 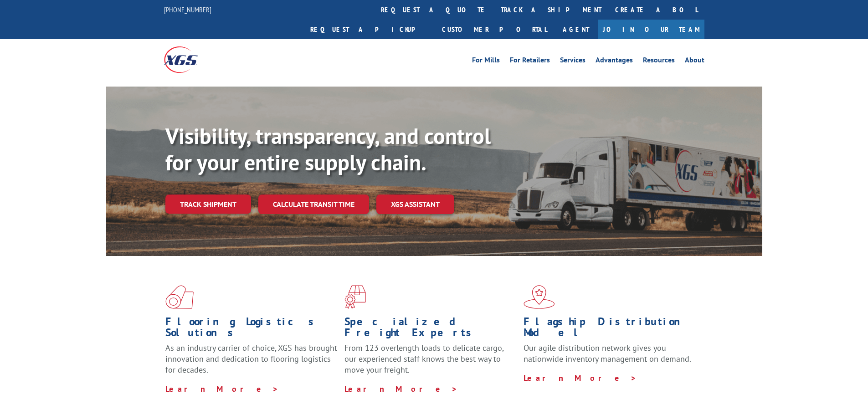 What do you see at coordinates (659, 61) in the screenshot?
I see `a: Resources` at bounding box center [659, 61].